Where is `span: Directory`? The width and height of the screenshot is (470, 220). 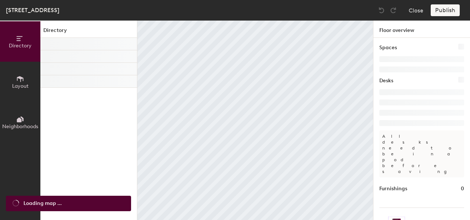
span: Directory is located at coordinates (20, 45).